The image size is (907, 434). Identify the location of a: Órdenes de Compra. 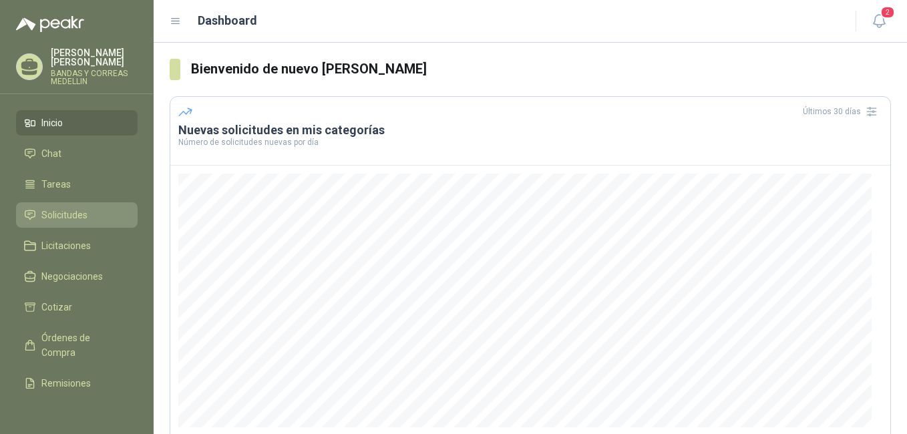
(77, 345).